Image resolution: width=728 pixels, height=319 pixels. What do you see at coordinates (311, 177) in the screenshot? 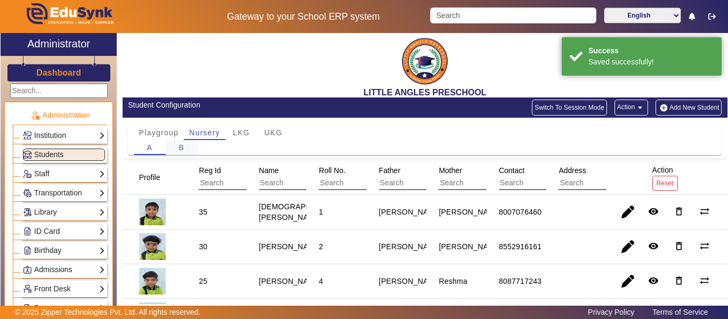
I see `div: Name` at bounding box center [311, 177].